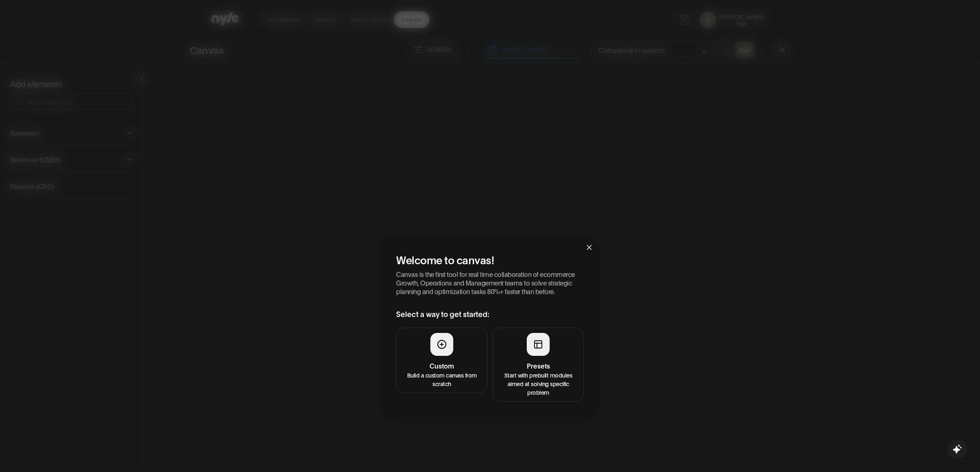  What do you see at coordinates (590, 247) in the screenshot?
I see `span: close` at bounding box center [590, 247].